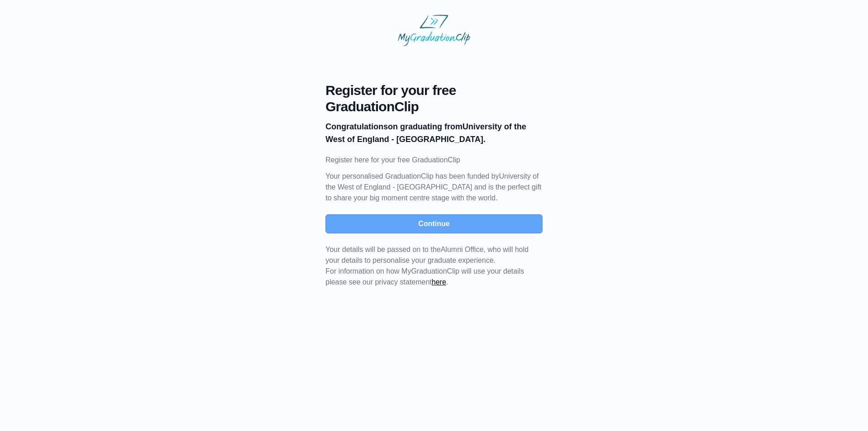  What do you see at coordinates (434, 160) in the screenshot?
I see `p: Register here for your free GraduationClip` at bounding box center [434, 160].